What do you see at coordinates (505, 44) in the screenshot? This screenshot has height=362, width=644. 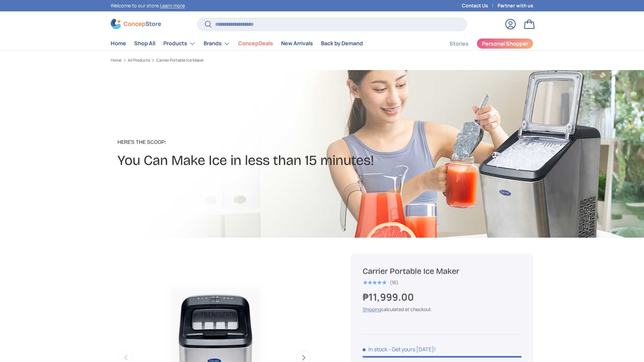 I see `a: Personal Shopper` at bounding box center [505, 44].